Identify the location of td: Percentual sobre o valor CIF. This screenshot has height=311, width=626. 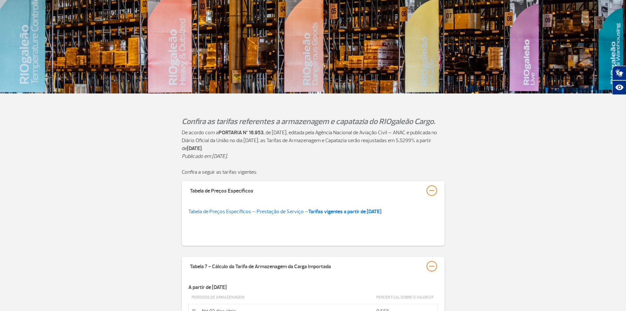
(405, 297).